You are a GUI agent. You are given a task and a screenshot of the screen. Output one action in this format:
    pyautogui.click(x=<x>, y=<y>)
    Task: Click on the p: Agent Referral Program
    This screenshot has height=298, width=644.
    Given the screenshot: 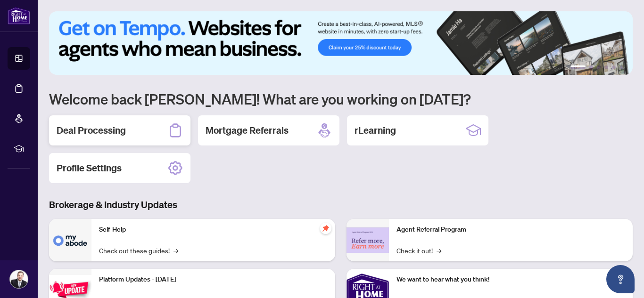 What is the action you would take?
    pyautogui.click(x=510, y=230)
    